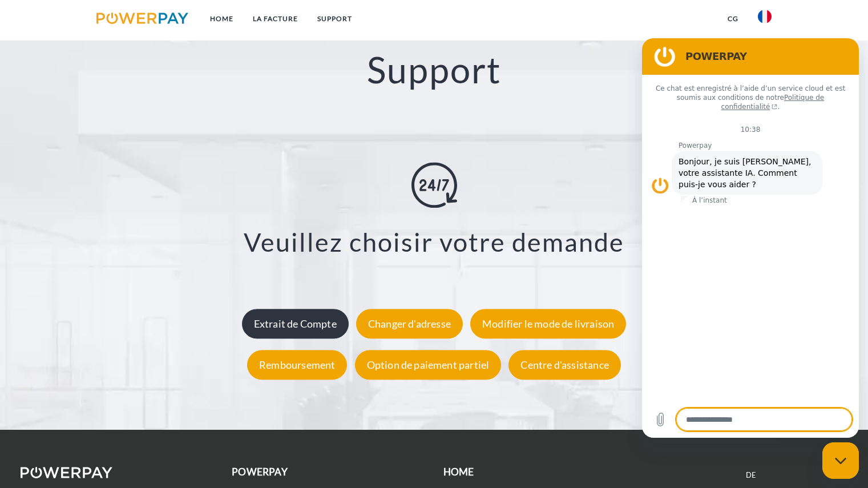 This screenshot has height=488, width=868. What do you see at coordinates (125, 18) in the screenshot?
I see `h2: POWERPAY` at bounding box center [125, 18].